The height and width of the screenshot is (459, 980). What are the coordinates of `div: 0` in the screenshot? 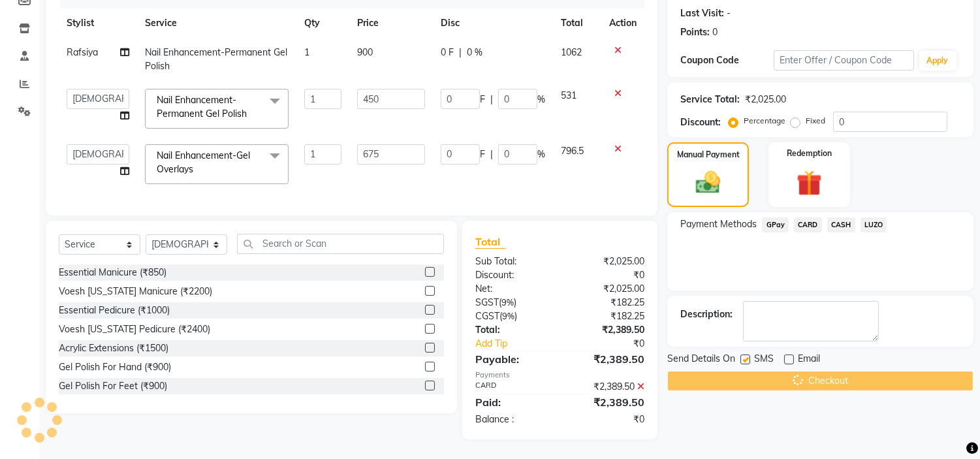 It's located at (715, 32).